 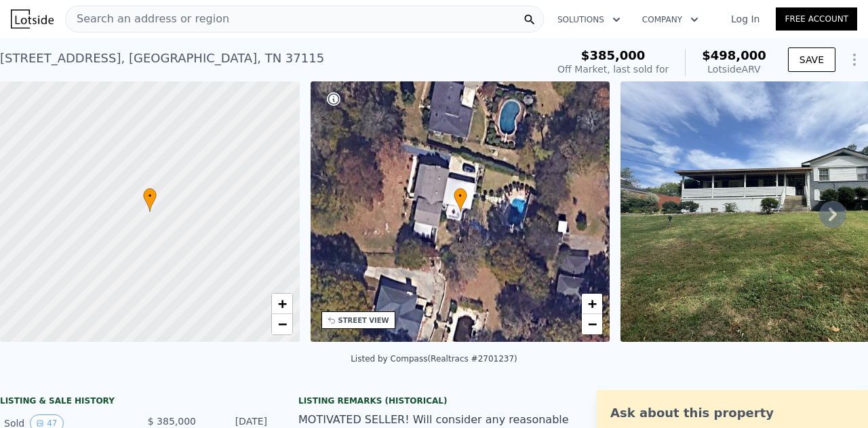 What do you see at coordinates (434, 358) in the screenshot?
I see `div: Listed by Compass (Realtracs #2701237)` at bounding box center [434, 358].